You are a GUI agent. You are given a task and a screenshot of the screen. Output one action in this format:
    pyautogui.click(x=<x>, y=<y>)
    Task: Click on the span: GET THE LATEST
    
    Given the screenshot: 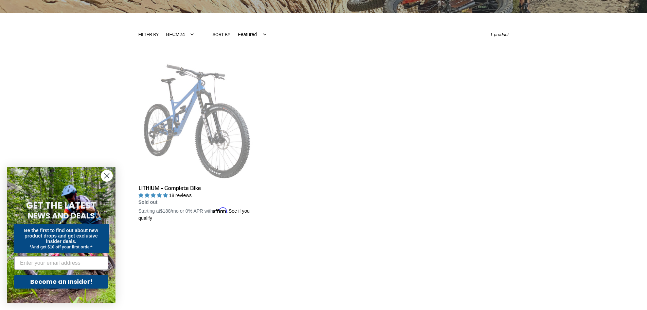 What is the action you would take?
    pyautogui.click(x=61, y=205)
    